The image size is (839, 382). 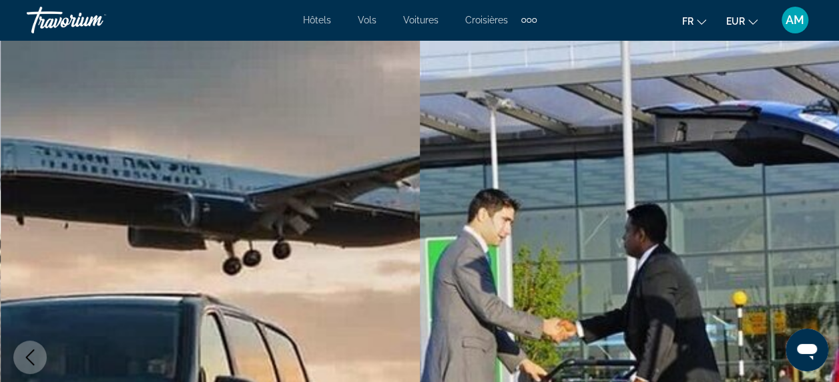 I want to click on button: Extra navigation items, so click(x=528, y=20).